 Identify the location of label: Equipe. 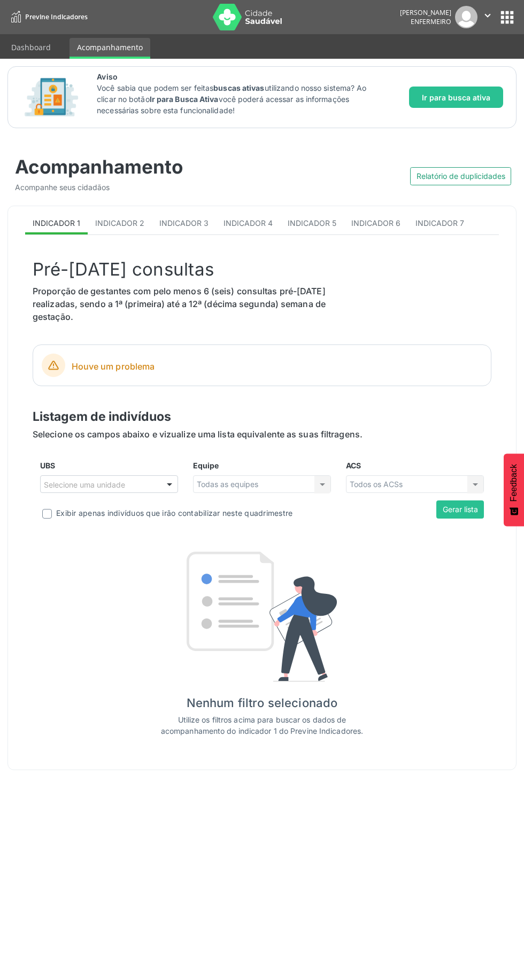
(206, 465).